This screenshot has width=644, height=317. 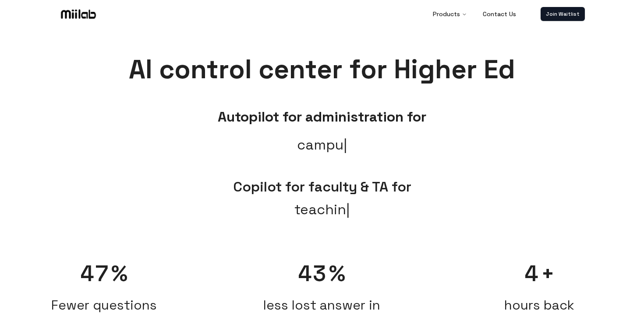 What do you see at coordinates (94, 274) in the screenshot?
I see `span: 47` at bounding box center [94, 274].